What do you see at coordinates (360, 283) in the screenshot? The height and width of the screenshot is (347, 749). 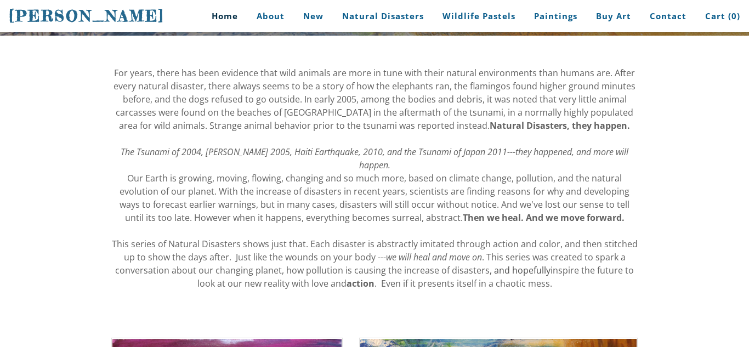 I see `strong: action` at bounding box center [360, 283].